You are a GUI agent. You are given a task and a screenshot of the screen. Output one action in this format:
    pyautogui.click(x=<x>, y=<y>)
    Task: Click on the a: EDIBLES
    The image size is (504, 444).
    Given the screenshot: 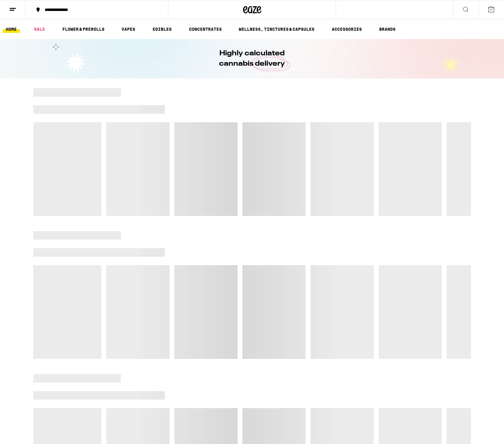 What is the action you would take?
    pyautogui.click(x=162, y=29)
    